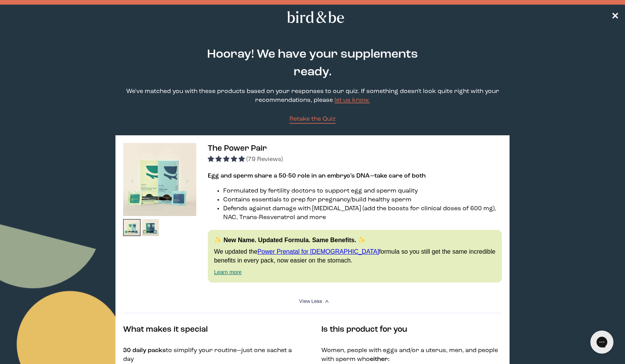 The image size is (625, 364). I want to click on li: Contains essentials to prep for pregnancy/build healthy sperm, so click(363, 200).